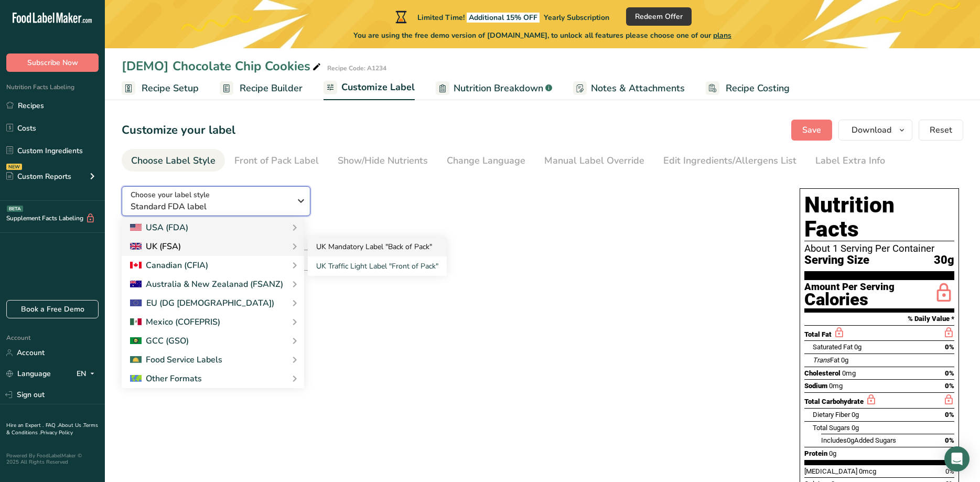 The image size is (980, 482). I want to click on div: Australia & New Zealanad (FSANZ), so click(207, 285).